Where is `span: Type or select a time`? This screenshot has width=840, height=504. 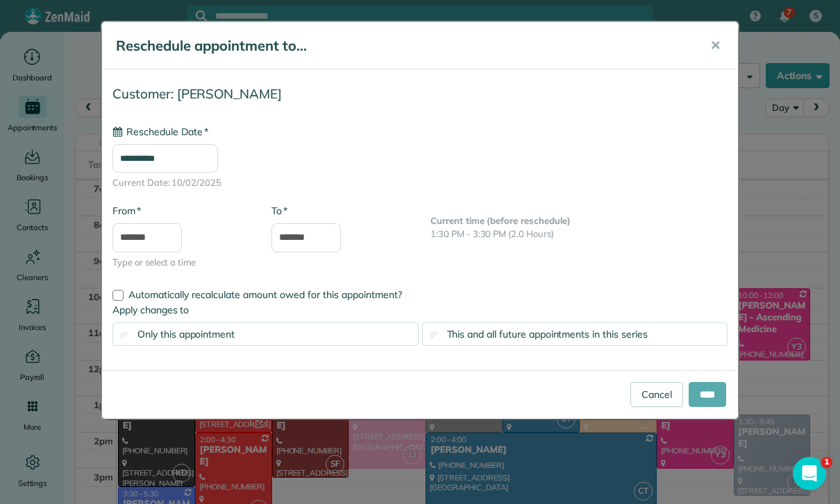 span: Type or select a time is located at coordinates (181, 263).